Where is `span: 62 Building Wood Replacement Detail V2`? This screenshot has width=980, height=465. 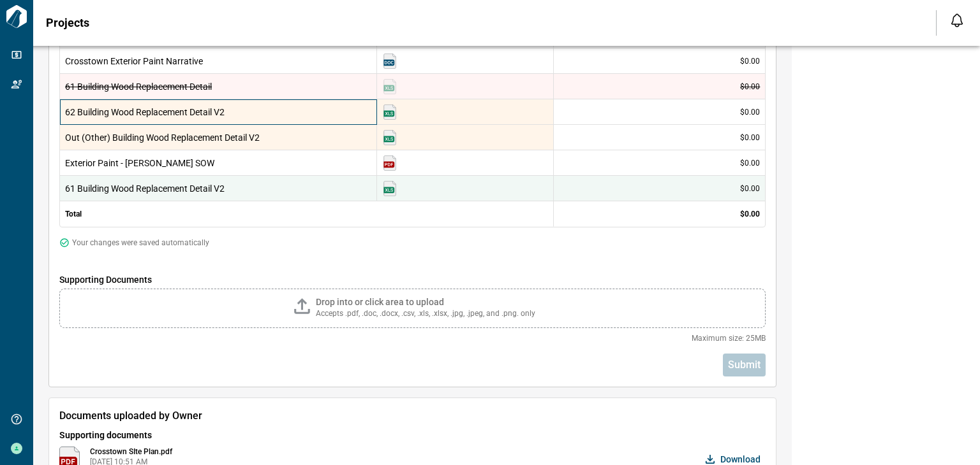 span: 62 Building Wood Replacement Detail V2 is located at coordinates (218, 112).